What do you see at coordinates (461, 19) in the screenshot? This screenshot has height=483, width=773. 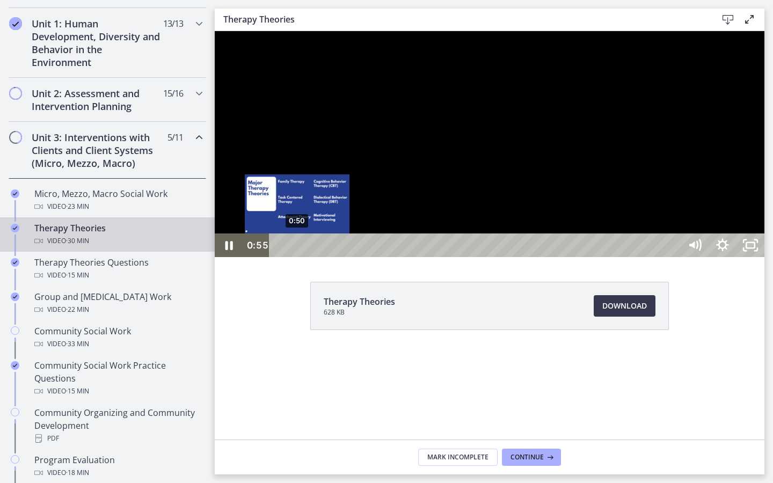 I see `h3: Therapy Theories` at bounding box center [461, 19].